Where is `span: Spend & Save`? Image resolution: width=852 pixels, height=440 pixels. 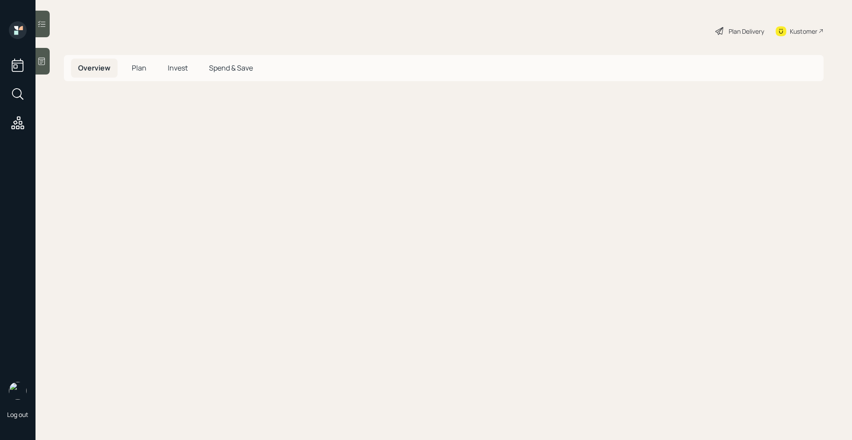 span: Spend & Save is located at coordinates (231, 68).